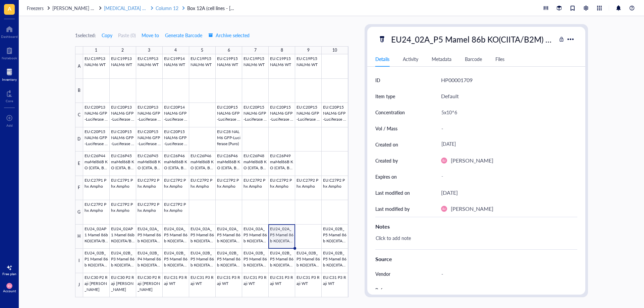 Image resolution: width=644 pixels, height=308 pixels. I want to click on div: Concentration, so click(390, 112).